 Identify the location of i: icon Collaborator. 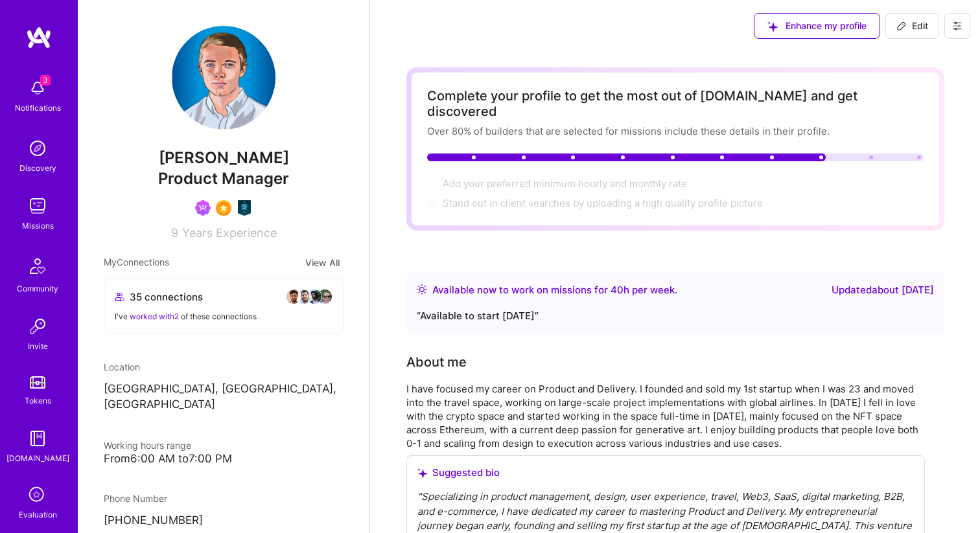
(120, 296).